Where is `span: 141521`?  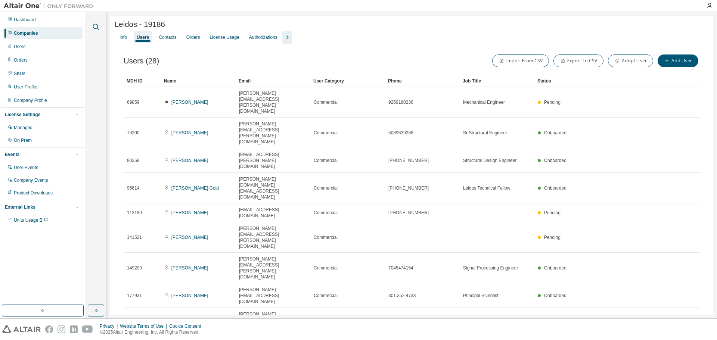 span: 141521 is located at coordinates (135, 238).